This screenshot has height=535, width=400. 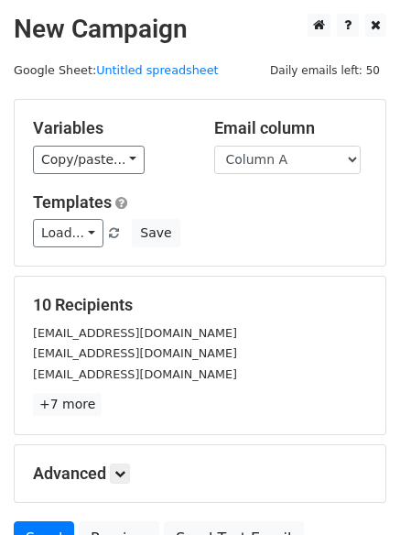 What do you see at coordinates (156, 233) in the screenshot?
I see `button: Save` at bounding box center [156, 233].